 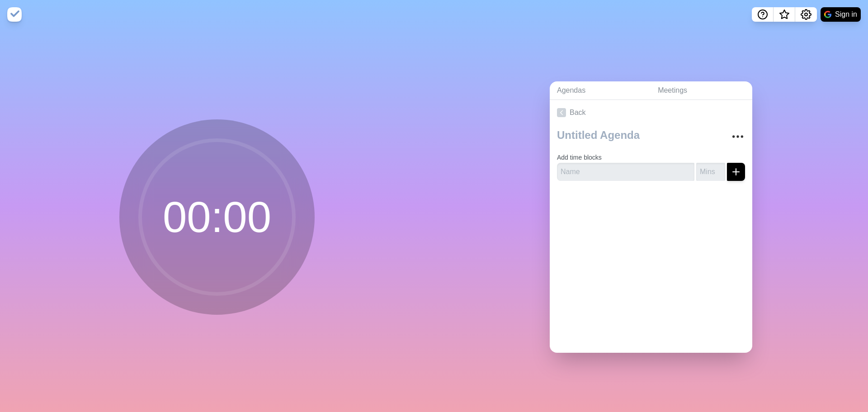 What do you see at coordinates (14, 14) in the screenshot?
I see `img: timeblocks logo` at bounding box center [14, 14].